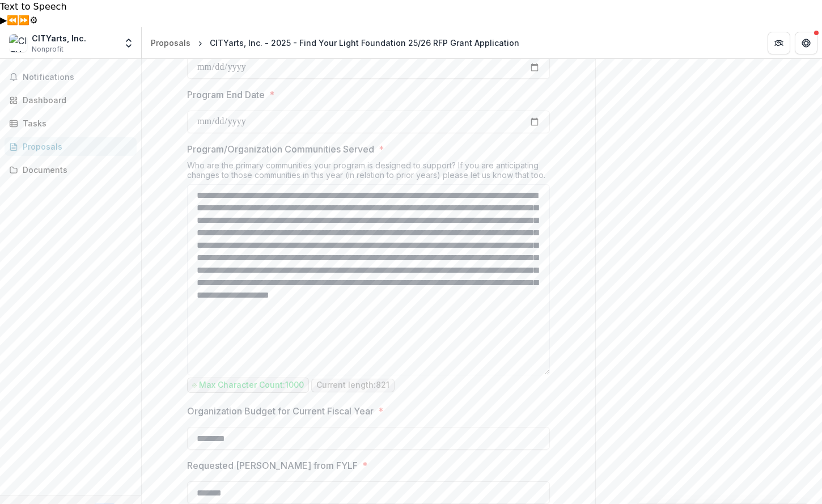 The image size is (822, 504). Describe the element at coordinates (779, 43) in the screenshot. I see `button: Partners` at that location.